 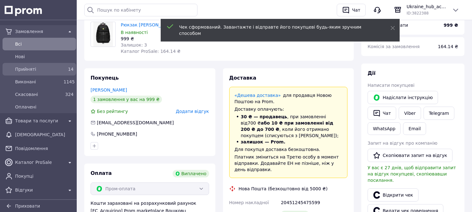 What do you see at coordinates (44, 107) in the screenshot?
I see `span: Оплачені` at bounding box center [44, 107].